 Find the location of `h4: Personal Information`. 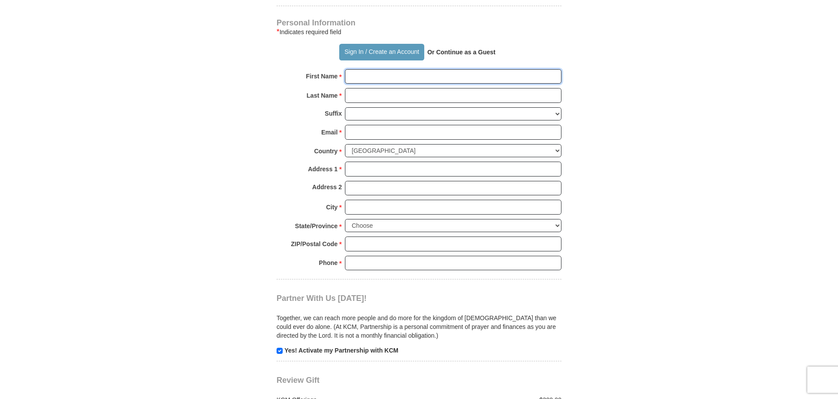

h4: Personal Information is located at coordinates (419, 23).